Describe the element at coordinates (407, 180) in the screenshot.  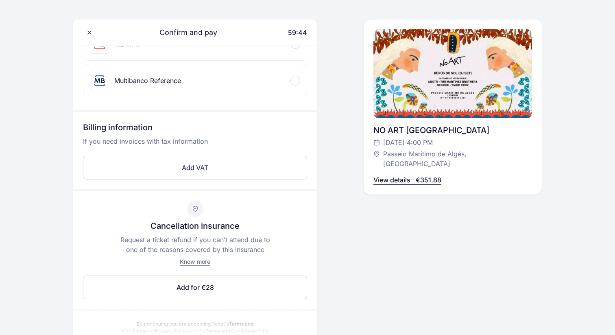
I see `p: View details · €351.88` at that location.